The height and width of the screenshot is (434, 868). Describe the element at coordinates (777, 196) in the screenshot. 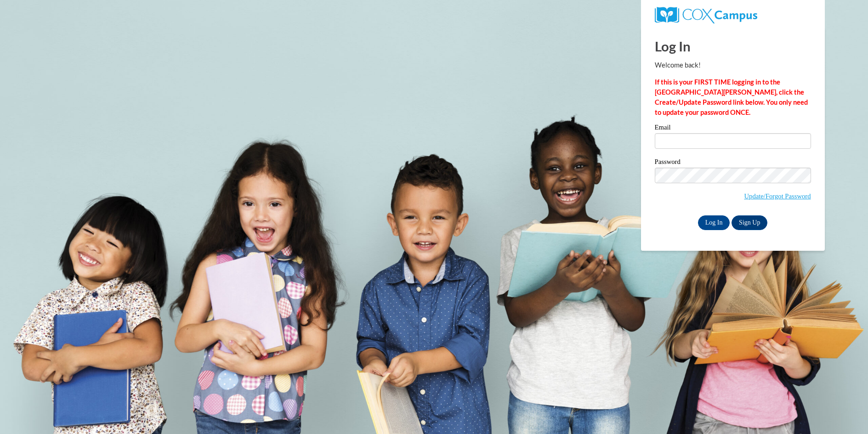

I see `a: Update/Forgot Password` at that location.